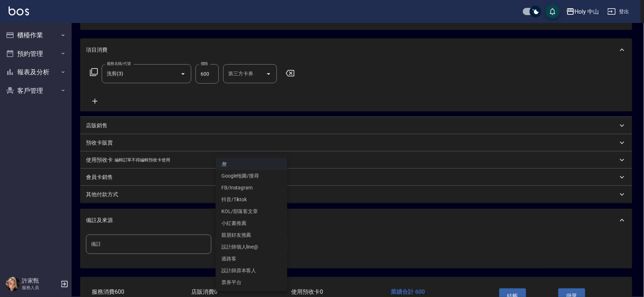  What do you see at coordinates (224, 164) in the screenshot?
I see `em: 無` at bounding box center [224, 164].